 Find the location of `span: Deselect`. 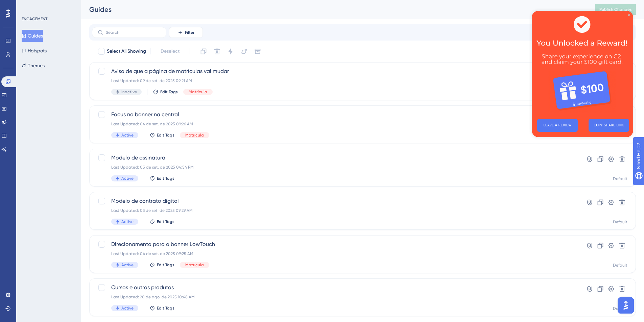

span: Deselect is located at coordinates (170, 51).